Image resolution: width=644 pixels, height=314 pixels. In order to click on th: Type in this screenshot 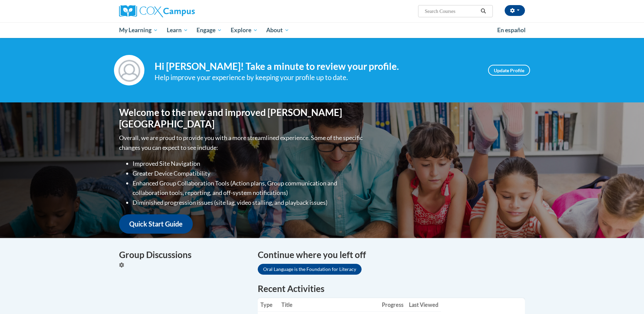, I will do `click(268, 304)`.